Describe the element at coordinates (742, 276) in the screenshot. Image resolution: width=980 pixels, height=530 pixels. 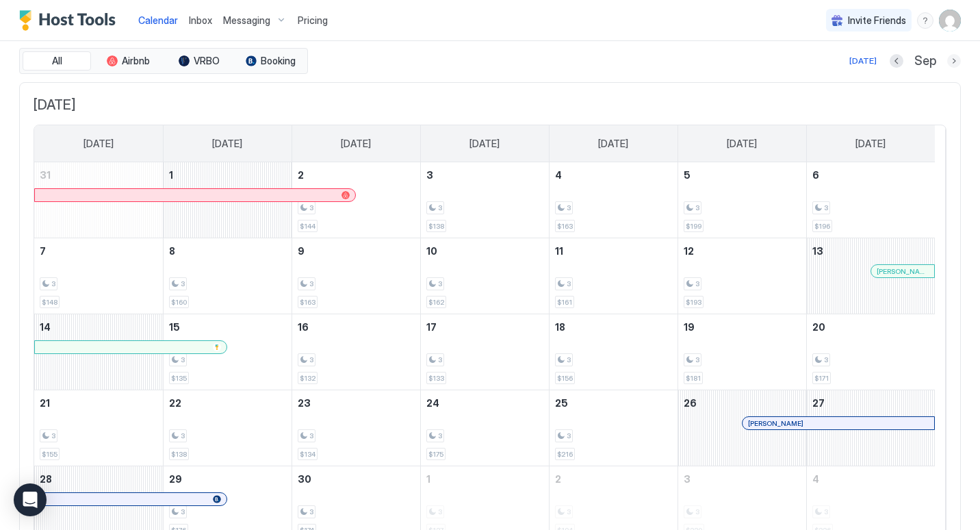
I see `td: September 12, 2025` at that location.